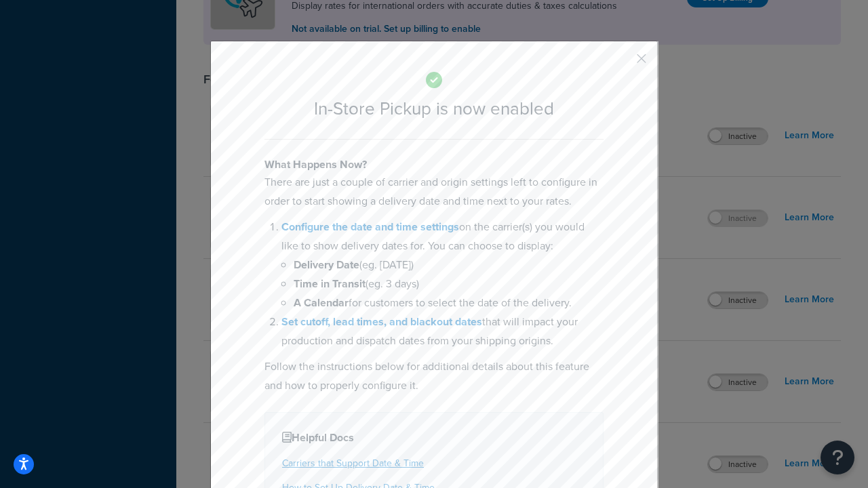 The image size is (868, 488). Describe the element at coordinates (352, 463) in the screenshot. I see `a: Carriers that Support Date & Time` at that location.